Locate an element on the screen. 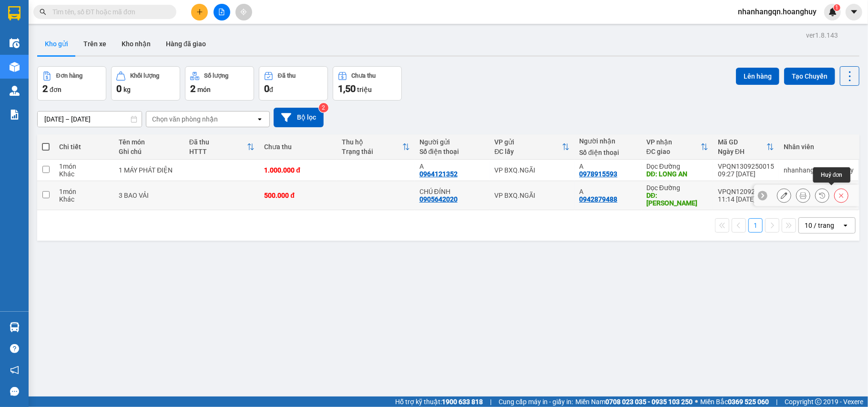 Image resolution: width=868 pixels, height=407 pixels. div: Tên món is located at coordinates (149, 142).